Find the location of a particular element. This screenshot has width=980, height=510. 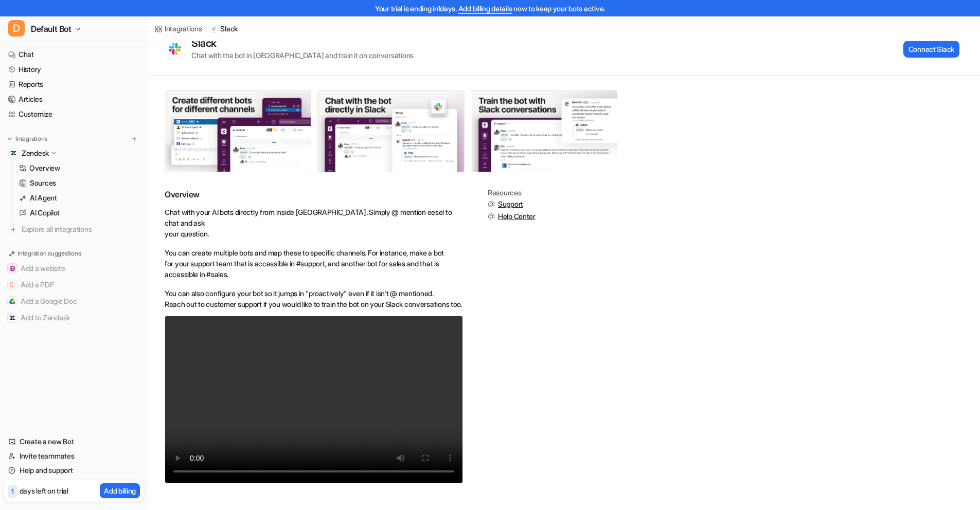

a: Create a new Bot is located at coordinates (74, 442).